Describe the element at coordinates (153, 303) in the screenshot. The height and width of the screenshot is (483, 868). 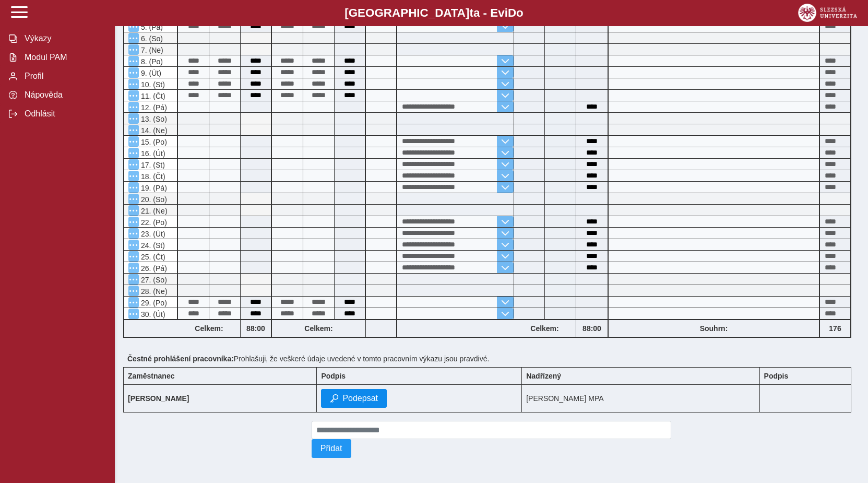
I see `span: 29. (Po)` at that location.